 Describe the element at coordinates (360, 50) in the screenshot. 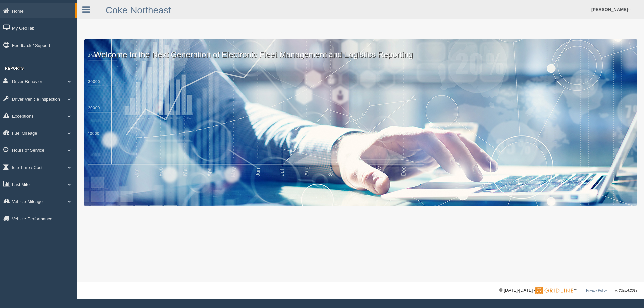

I see `p: Welcome to the Next Generation of Electronic Fleet Management and Logistics Reporting` at that location.